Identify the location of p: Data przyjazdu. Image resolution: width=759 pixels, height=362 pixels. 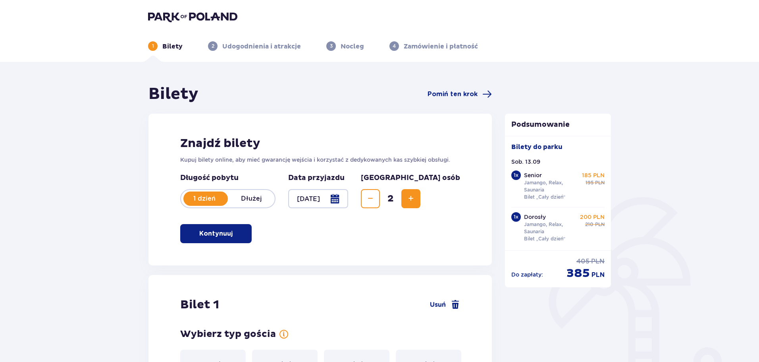
(316, 178).